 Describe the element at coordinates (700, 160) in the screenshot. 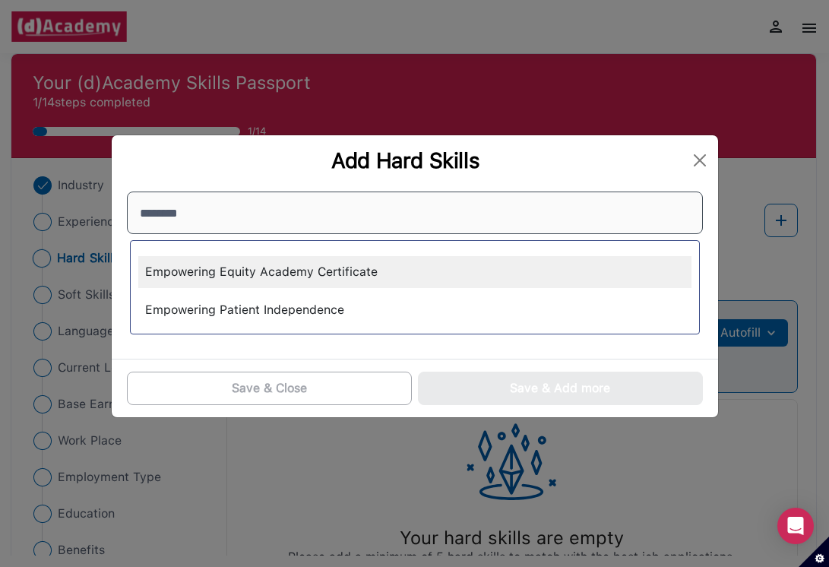

I see `button: Close` at that location.